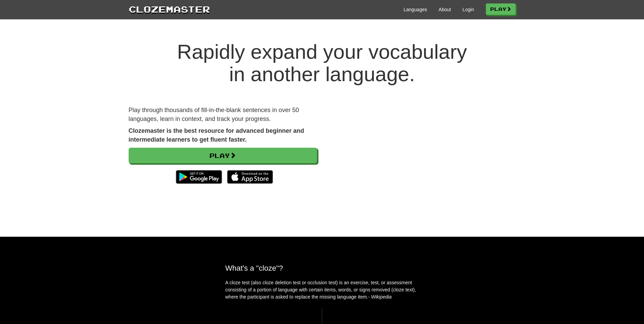 This screenshot has height=324, width=644. Describe the element at coordinates (199, 177) in the screenshot. I see `img: Get it on Google Play` at that location.